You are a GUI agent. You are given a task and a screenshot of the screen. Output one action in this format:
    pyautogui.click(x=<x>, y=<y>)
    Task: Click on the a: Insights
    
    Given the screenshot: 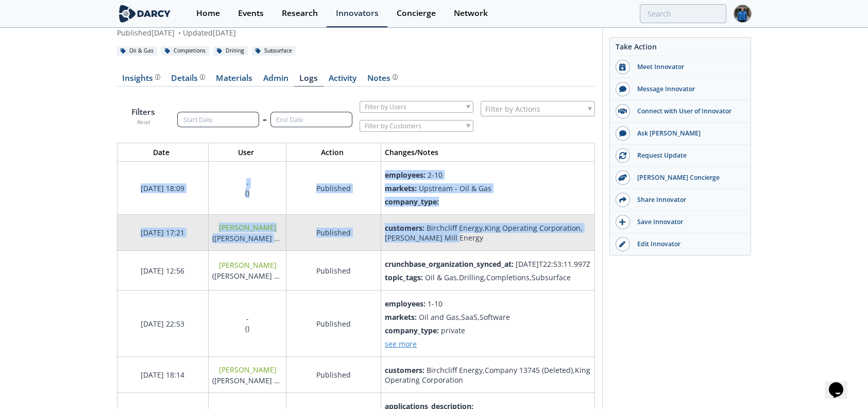 What is the action you would take?
    pyautogui.click(x=142, y=80)
    